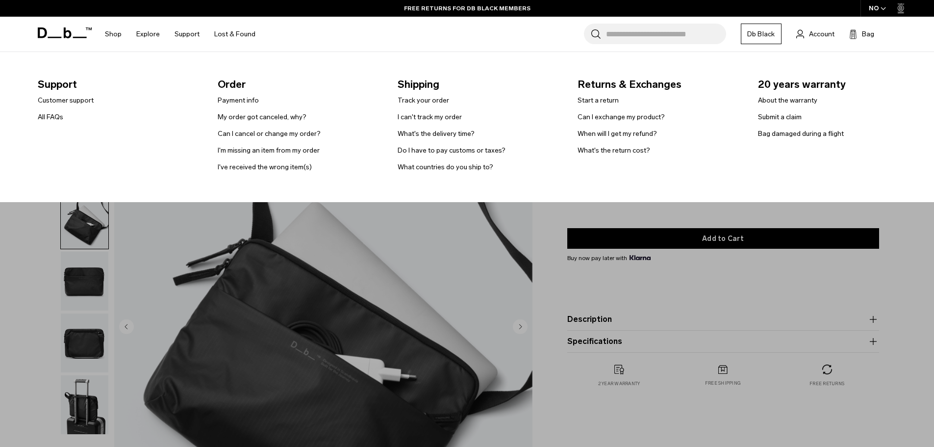 This screenshot has width=934, height=447. Describe the element at coordinates (180, 34) in the screenshot. I see `nav: Main Navigation` at that location.